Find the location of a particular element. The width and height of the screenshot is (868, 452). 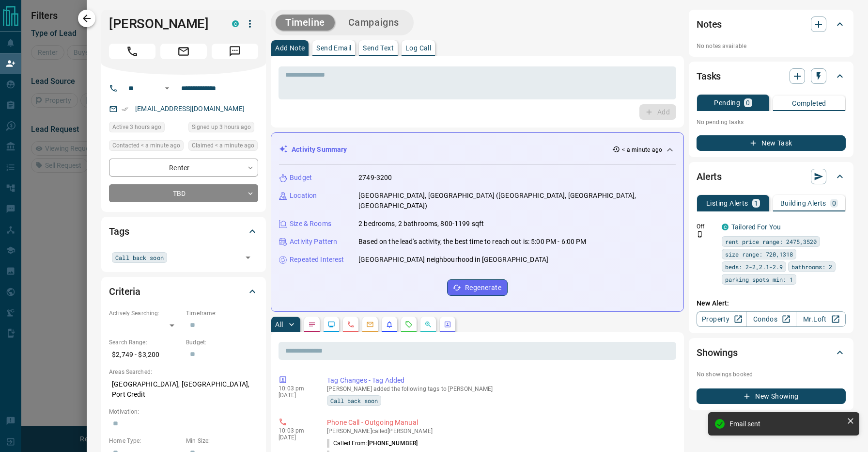

h2: Notes is located at coordinates (709, 24).